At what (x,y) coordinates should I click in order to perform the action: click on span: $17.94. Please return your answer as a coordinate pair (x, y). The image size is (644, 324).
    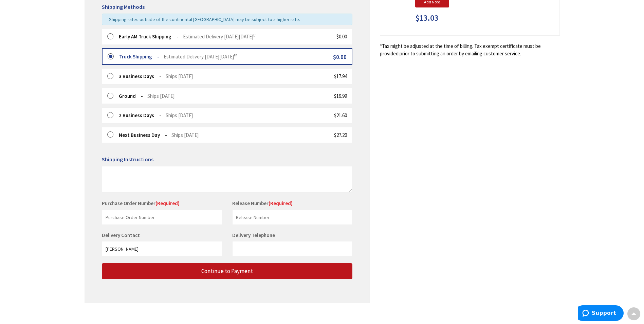
    Looking at the image, I should click on (341, 76).